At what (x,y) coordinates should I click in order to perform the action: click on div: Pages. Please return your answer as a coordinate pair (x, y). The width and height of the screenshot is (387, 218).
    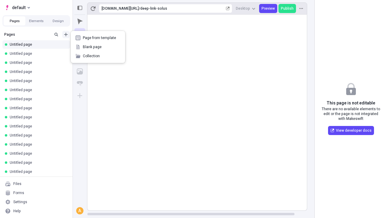
    Looking at the image, I should click on (27, 35).